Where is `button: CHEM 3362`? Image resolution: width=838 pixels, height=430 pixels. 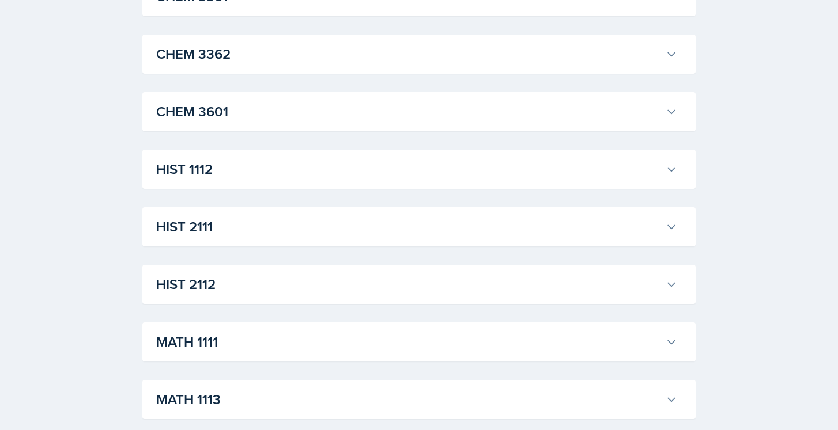 button: CHEM 3362 is located at coordinates (417, 54).